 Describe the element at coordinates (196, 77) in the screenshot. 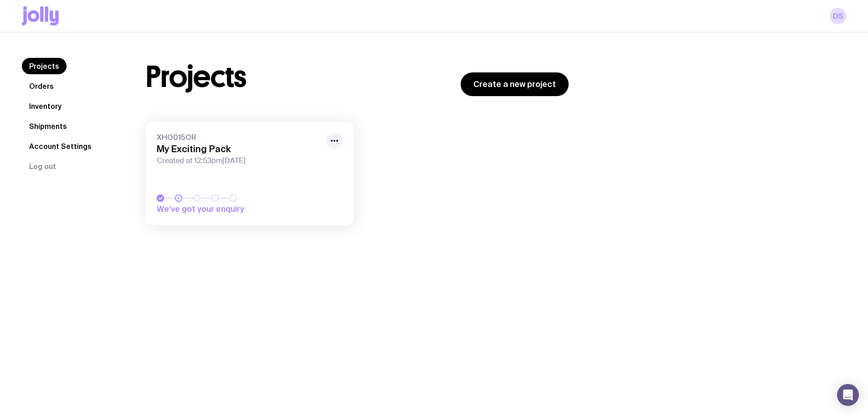

I see `h1: Projects` at that location.